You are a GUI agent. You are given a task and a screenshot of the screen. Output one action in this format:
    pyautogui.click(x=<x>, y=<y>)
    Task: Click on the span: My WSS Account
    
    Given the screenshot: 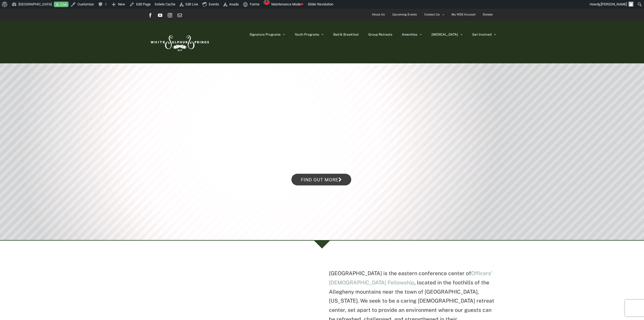 What is the action you would take?
    pyautogui.click(x=464, y=15)
    